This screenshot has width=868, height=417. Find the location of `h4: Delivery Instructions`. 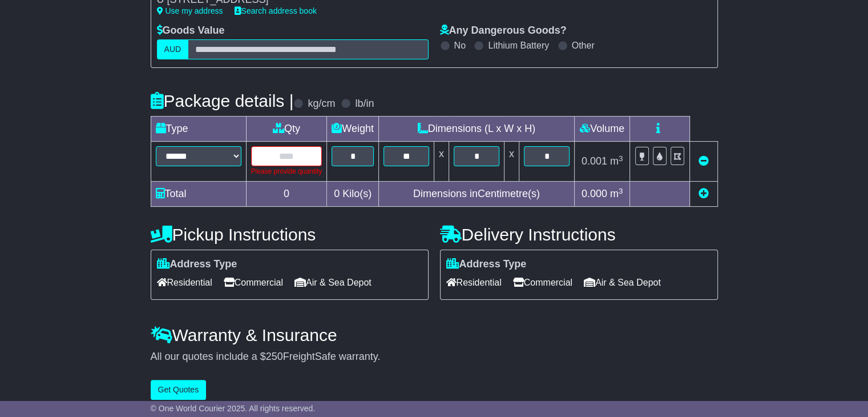

h4: Delivery Instructions is located at coordinates (579, 234).